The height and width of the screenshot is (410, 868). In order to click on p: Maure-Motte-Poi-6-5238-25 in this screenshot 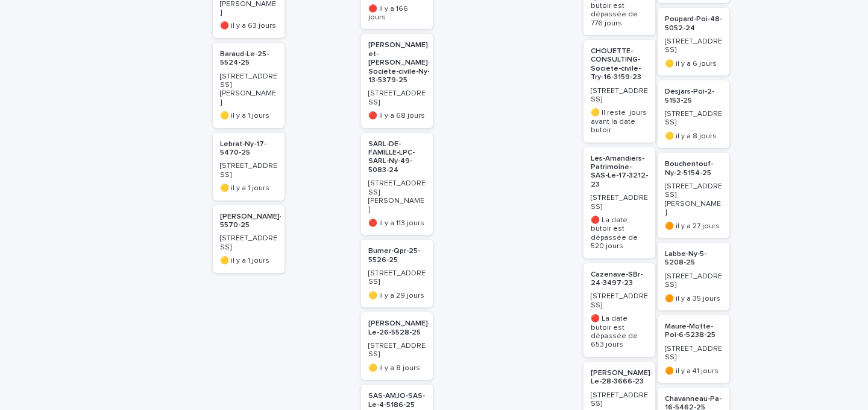, I will do `click(694, 331)`.